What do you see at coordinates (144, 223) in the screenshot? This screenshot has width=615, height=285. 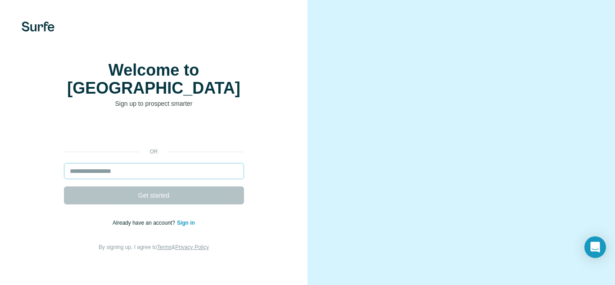 I see `span: Already have an account?` at bounding box center [144, 223].